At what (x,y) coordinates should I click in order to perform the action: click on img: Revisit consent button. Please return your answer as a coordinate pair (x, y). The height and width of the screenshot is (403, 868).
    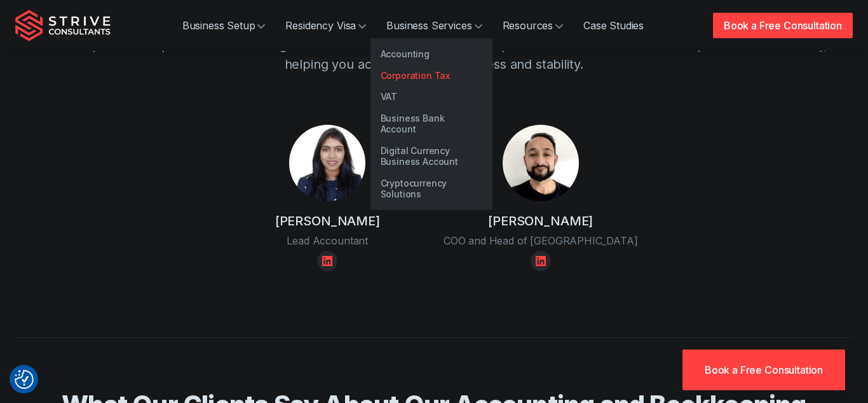
    Looking at the image, I should click on (24, 379).